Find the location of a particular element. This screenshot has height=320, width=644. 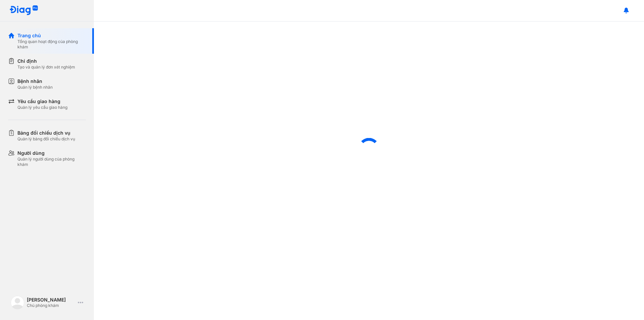

div: Quản lý bệnh nhân is located at coordinates (35, 88).